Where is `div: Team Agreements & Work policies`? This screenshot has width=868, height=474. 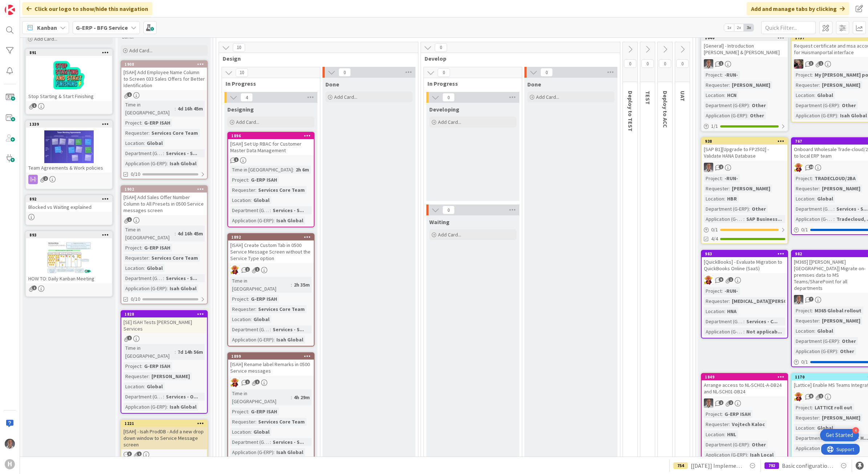 div: Team Agreements & Work policies is located at coordinates (69, 168).